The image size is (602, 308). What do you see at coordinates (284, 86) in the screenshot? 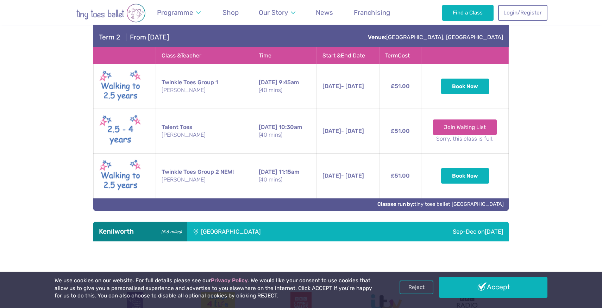
I see `td: 9:45am` at bounding box center [284, 86].